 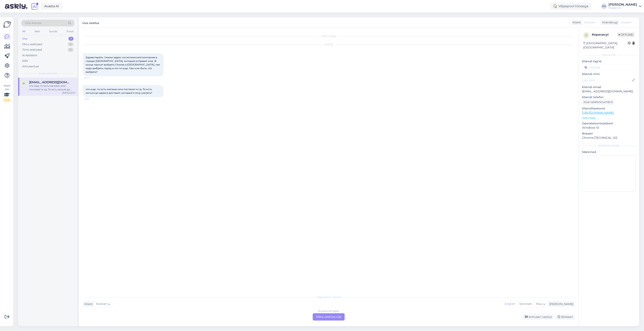 What do you see at coordinates (71, 39) in the screenshot?
I see `div: 1` at bounding box center [71, 39].